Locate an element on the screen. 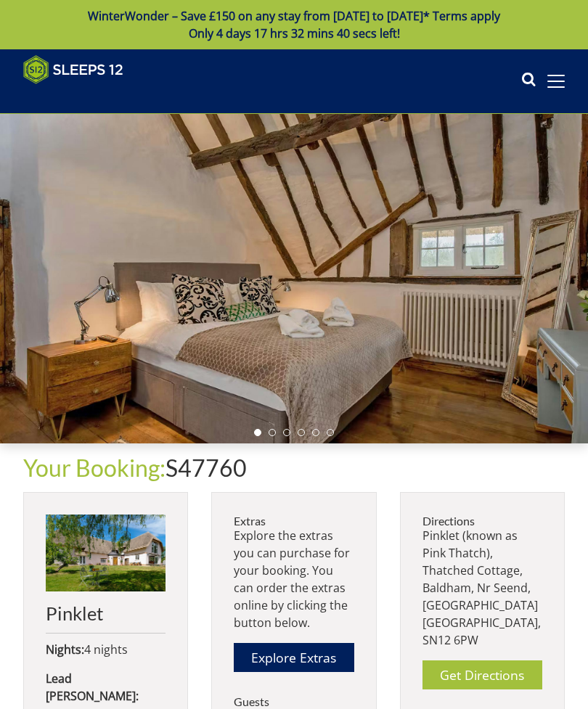 The height and width of the screenshot is (709, 588). a: Explore Extras is located at coordinates (293, 657).